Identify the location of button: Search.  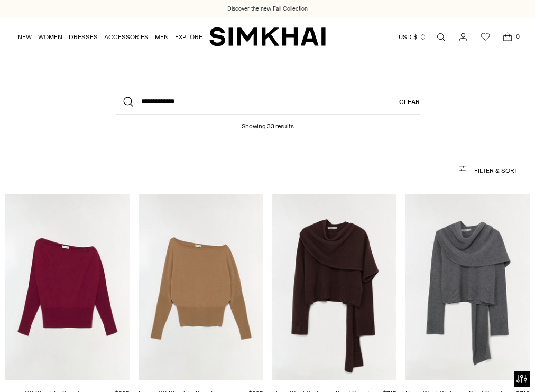
(128, 102).